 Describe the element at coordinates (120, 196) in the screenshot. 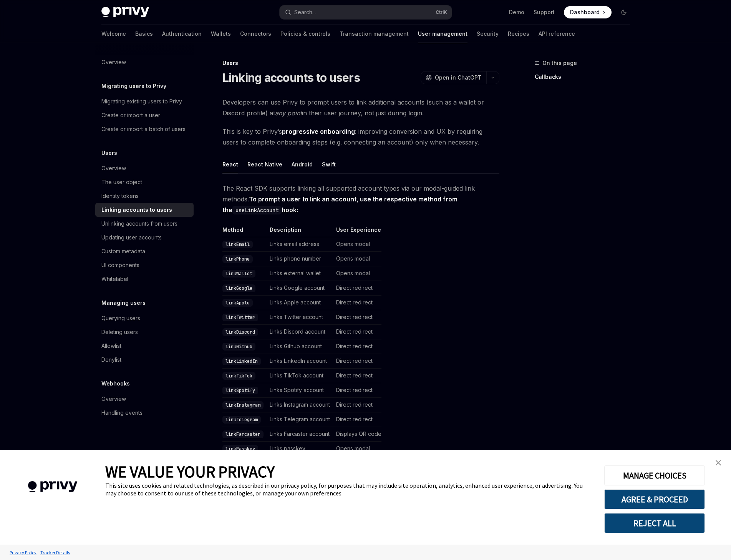

I see `div: Identity tokens` at that location.